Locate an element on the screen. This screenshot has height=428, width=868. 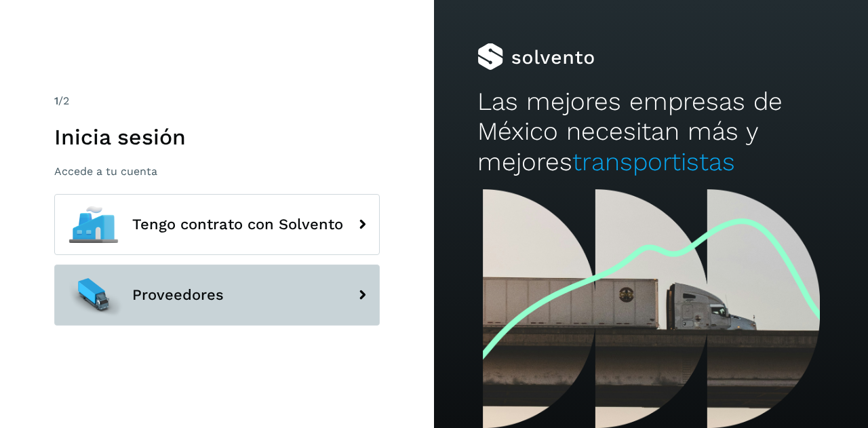
span: Proveedores is located at coordinates (177, 296).